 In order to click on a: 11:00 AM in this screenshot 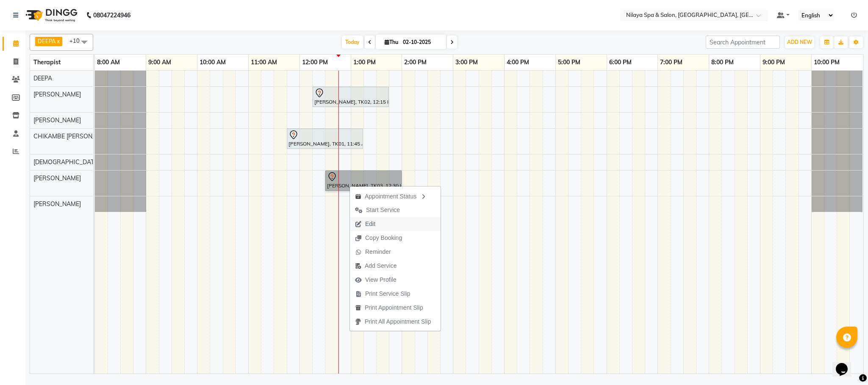, I will do `click(263, 62)`.